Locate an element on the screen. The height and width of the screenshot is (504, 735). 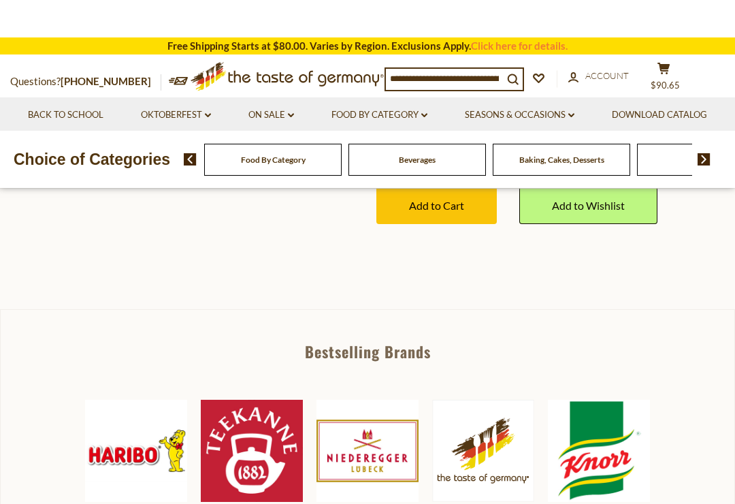
button: Add to Cart is located at coordinates (436, 205).